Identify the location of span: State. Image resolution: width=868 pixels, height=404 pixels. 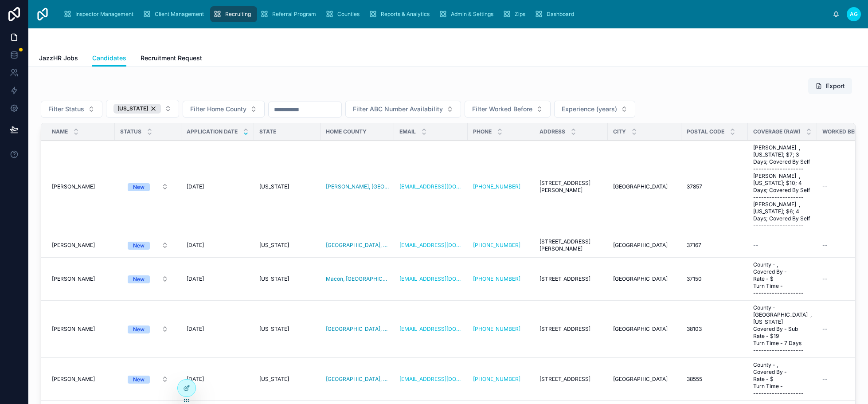
(267, 132).